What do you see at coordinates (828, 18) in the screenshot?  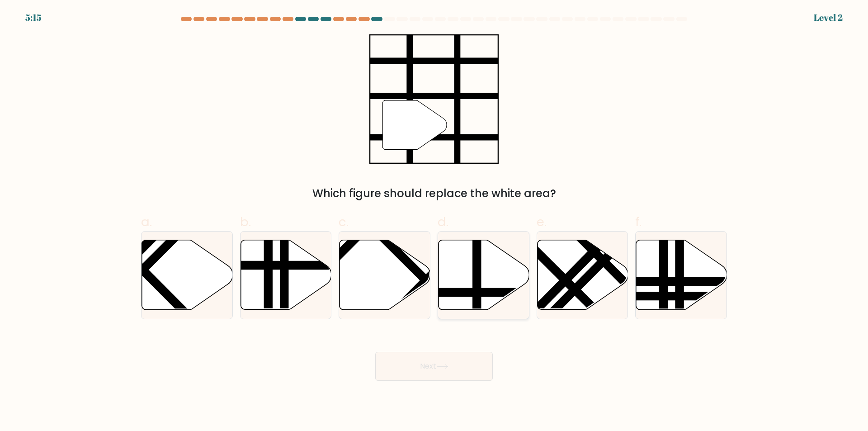 I see `div: Level 2` at bounding box center [828, 18].